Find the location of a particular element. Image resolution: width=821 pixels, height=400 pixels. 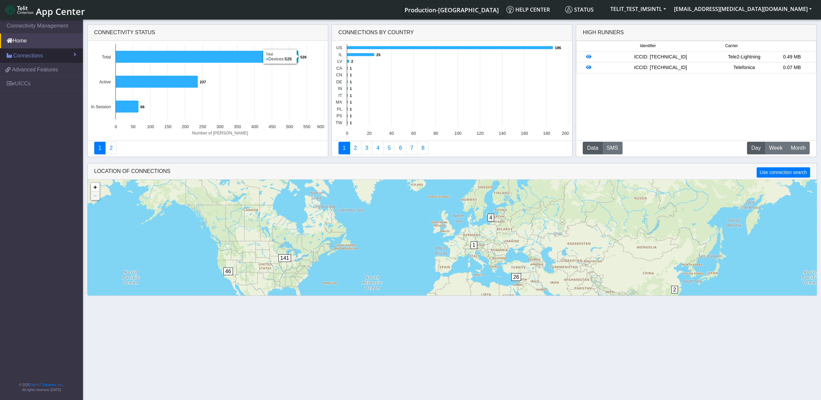

text: 25 is located at coordinates (378, 55).